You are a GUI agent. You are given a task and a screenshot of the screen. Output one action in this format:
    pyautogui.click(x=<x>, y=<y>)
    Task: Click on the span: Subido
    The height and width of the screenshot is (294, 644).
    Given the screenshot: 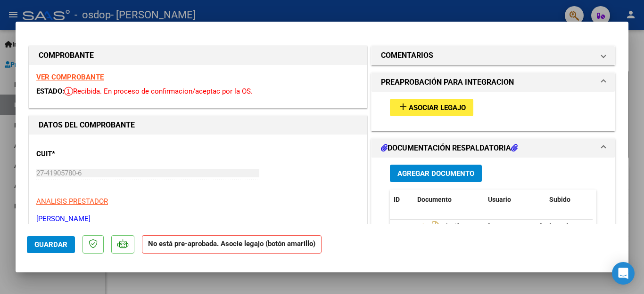 What is the action you would take?
    pyautogui.click(x=559, y=199)
    